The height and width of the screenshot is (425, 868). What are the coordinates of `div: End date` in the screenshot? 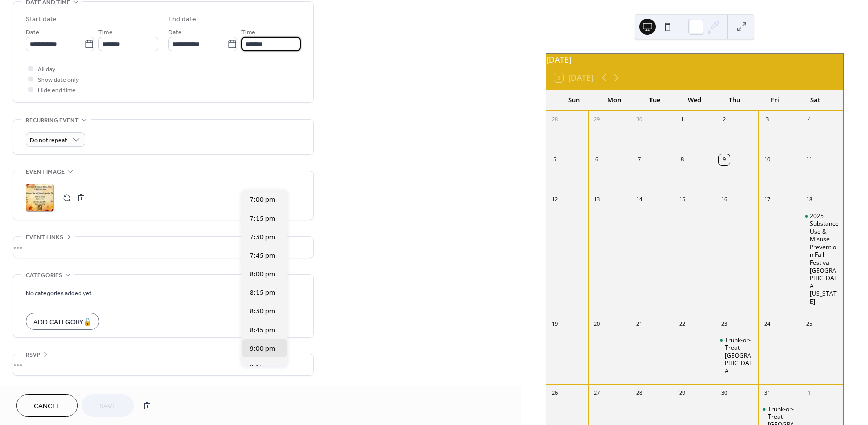 It's located at (183, 19).